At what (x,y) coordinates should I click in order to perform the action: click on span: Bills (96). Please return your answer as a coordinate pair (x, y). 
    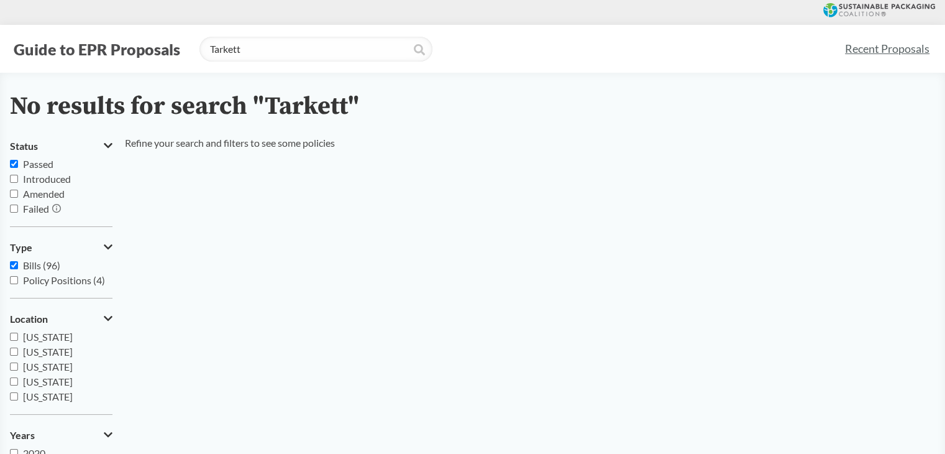
    Looking at the image, I should click on (42, 265).